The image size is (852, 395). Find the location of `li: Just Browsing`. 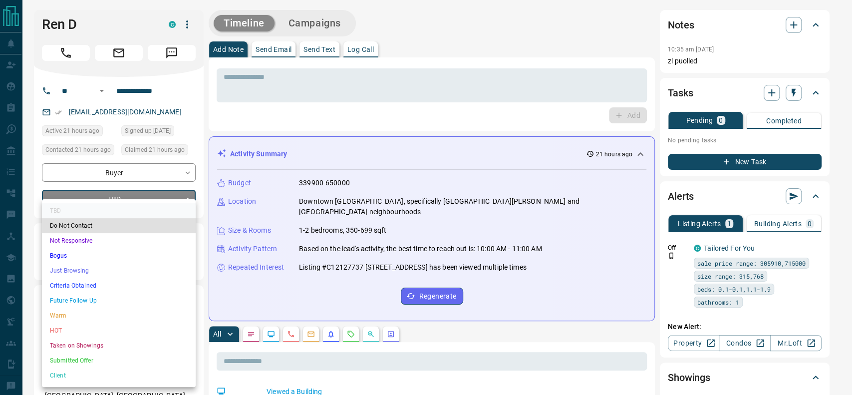

li: Just Browsing is located at coordinates (119, 271).